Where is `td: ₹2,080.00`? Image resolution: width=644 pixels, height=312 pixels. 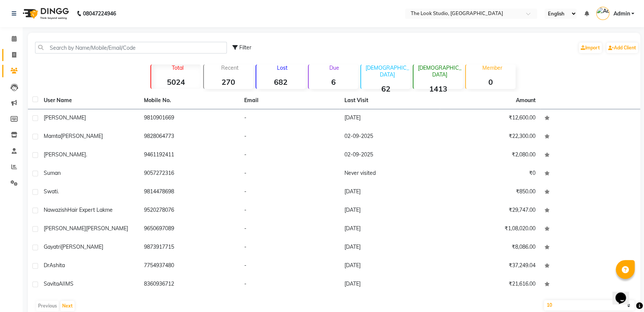
td: ₹2,080.00 is located at coordinates (490, 155).